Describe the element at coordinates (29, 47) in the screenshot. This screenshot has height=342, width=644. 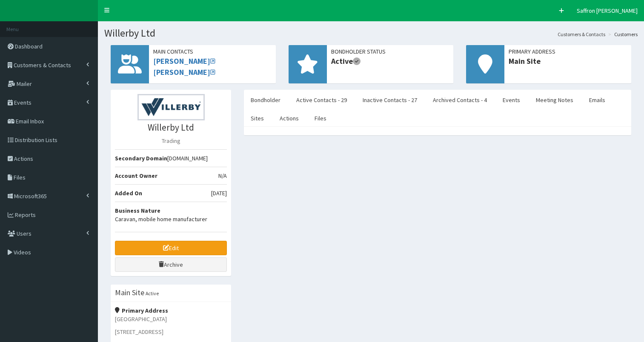
I see `span: Dashboard` at that location.